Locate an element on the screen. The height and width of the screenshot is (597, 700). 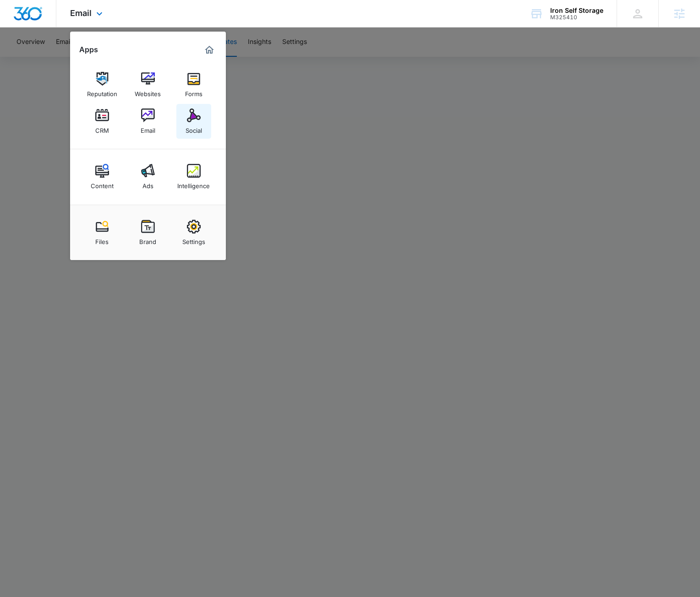
a: Ads is located at coordinates (148, 177).